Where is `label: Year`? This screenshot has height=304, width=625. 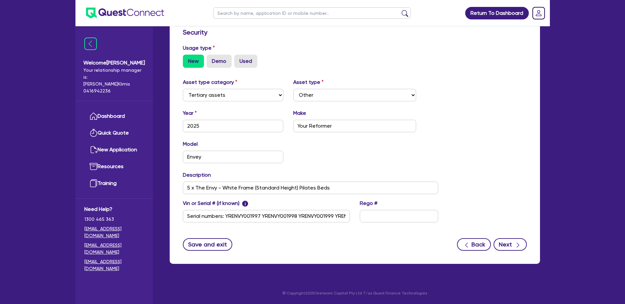 label: Year is located at coordinates (190, 113).